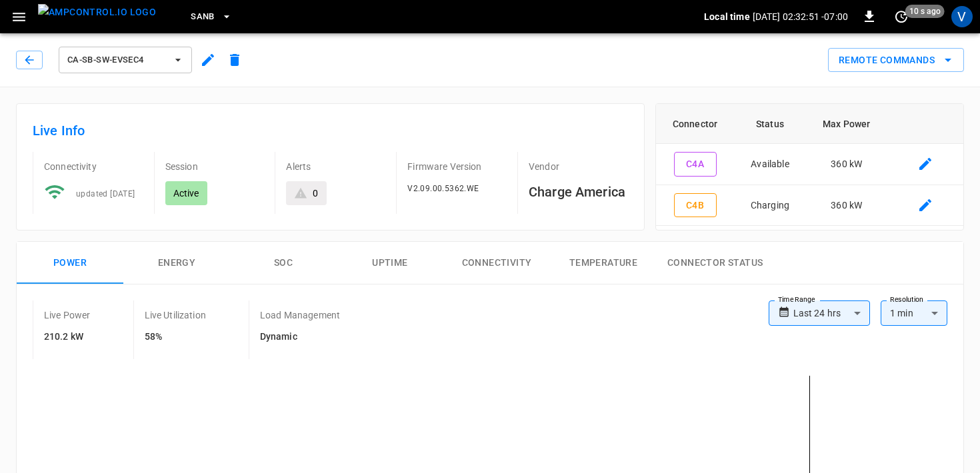  What do you see at coordinates (914, 313) in the screenshot?
I see `div: 1 min` at bounding box center [914, 313].